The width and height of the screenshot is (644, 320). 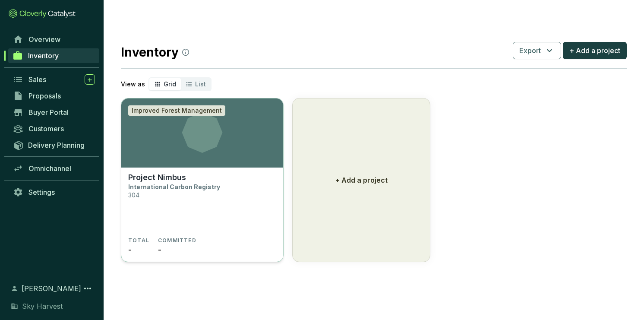 What do you see at coordinates (537, 51) in the screenshot?
I see `button: Export` at bounding box center [537, 51].